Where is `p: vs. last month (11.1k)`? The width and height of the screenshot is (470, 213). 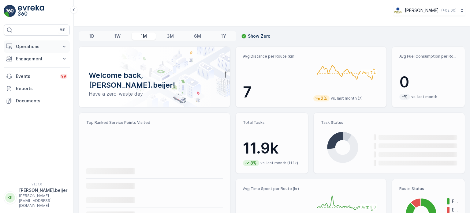 p: vs. last month (11.1k) is located at coordinates (279, 163).